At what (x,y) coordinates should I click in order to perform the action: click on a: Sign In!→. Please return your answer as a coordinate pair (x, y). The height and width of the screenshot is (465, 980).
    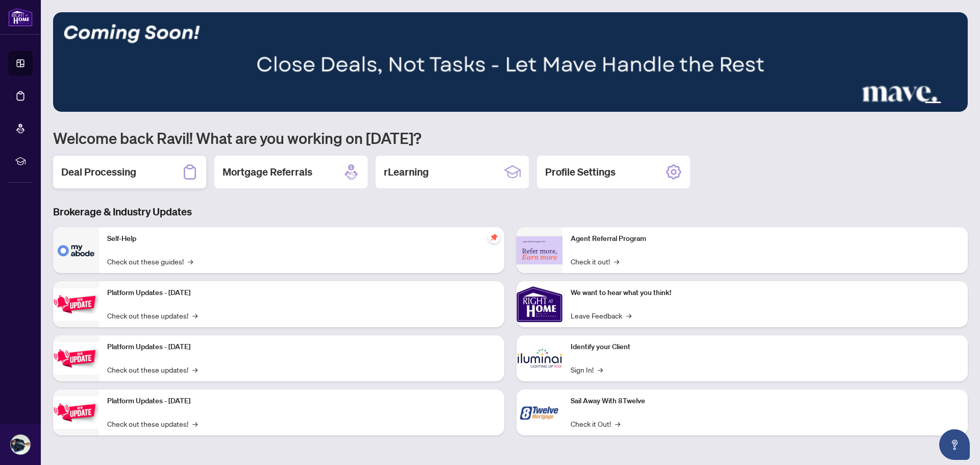
    Looking at the image, I should click on (587, 369).